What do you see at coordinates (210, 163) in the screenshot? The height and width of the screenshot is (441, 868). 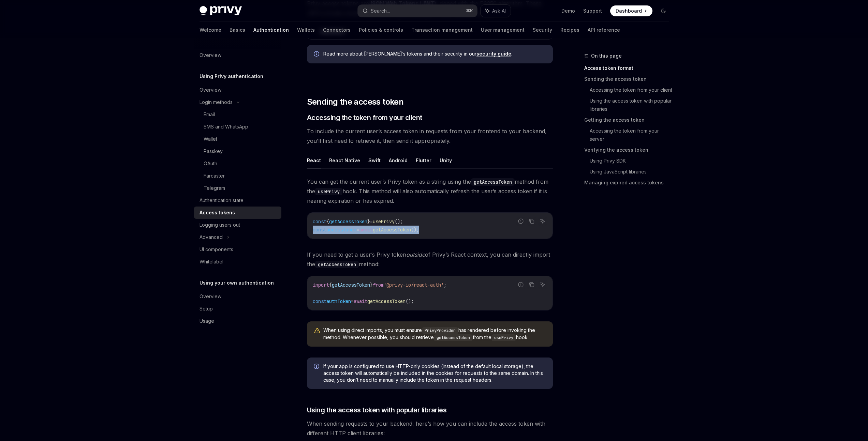 I see `div: OAuth` at bounding box center [210, 163].